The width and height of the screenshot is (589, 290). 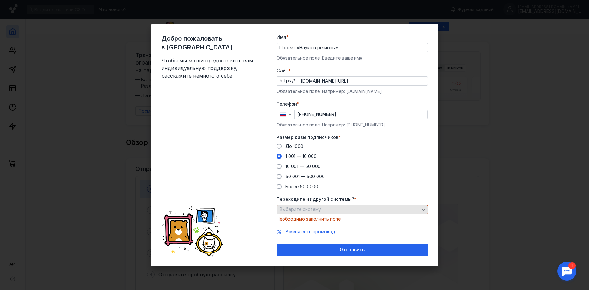 I want to click on span: Выберите систему, so click(x=300, y=209).